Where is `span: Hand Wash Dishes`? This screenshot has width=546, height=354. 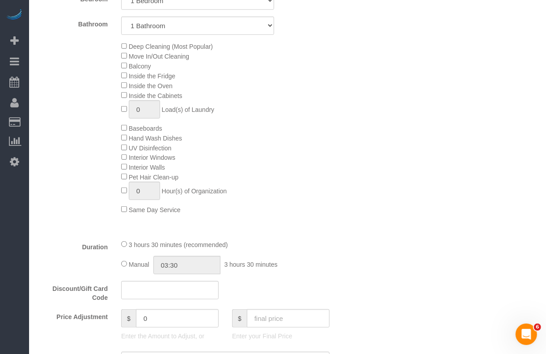 span: Hand Wash Dishes is located at coordinates (155, 138).